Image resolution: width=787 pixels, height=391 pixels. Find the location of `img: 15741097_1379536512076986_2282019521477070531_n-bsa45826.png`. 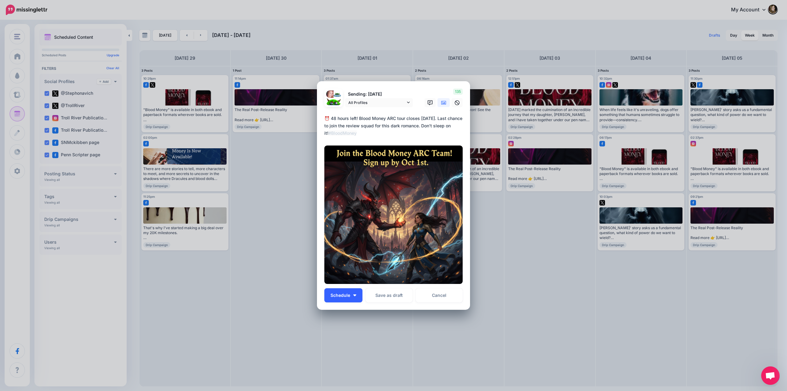

img: 15741097_1379536512076986_2282019521477070531_n-bsa45826.png is located at coordinates (337, 94).